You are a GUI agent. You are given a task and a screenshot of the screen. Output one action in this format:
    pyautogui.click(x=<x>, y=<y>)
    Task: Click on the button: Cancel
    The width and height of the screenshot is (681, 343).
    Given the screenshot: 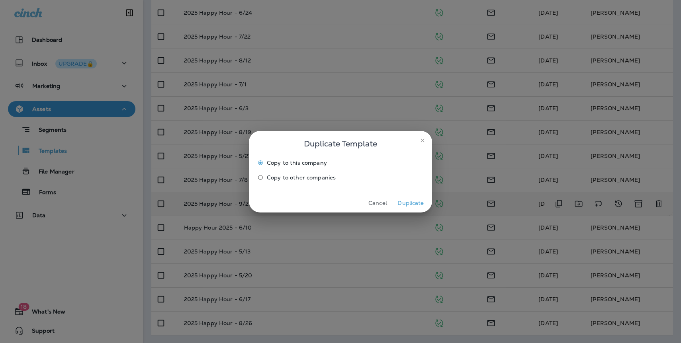 What is the action you would take?
    pyautogui.click(x=377, y=203)
    